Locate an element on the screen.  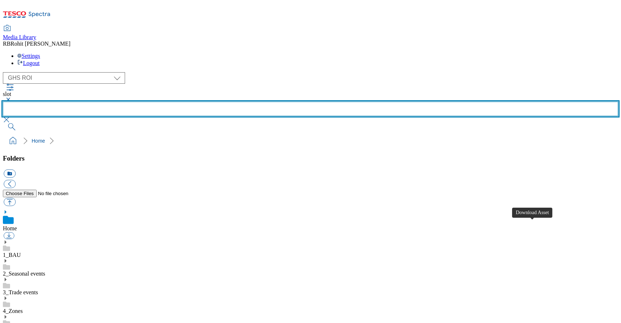
a: 2_Seasonal events is located at coordinates (24, 274).